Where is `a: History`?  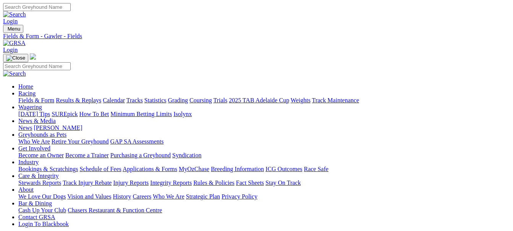
a: History is located at coordinates (122, 196).